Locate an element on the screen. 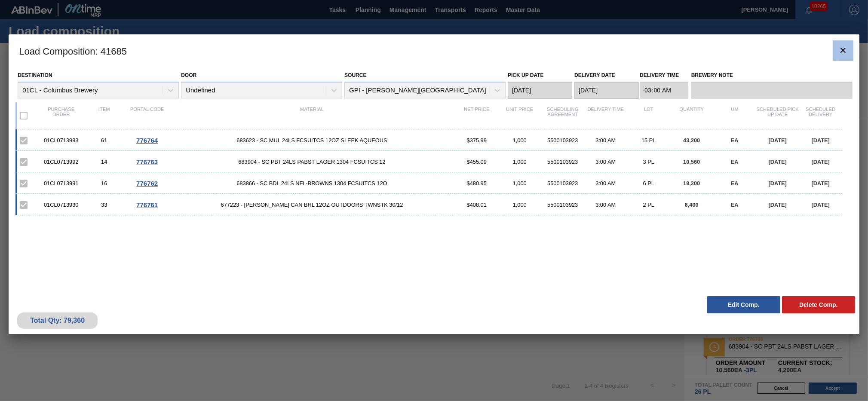 The height and width of the screenshot is (401, 868). span: 776761 is located at coordinates (147, 205).